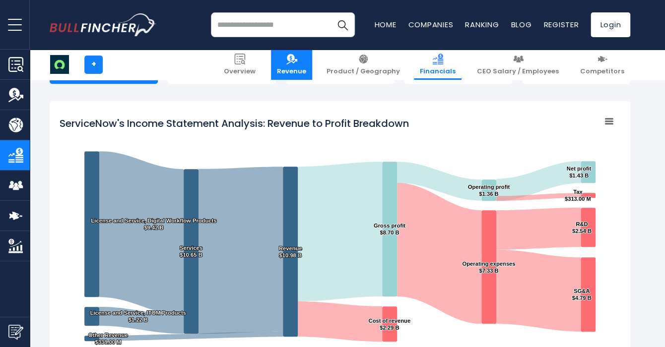 The width and height of the screenshot is (665, 347). I want to click on span: Revenue, so click(291, 71).